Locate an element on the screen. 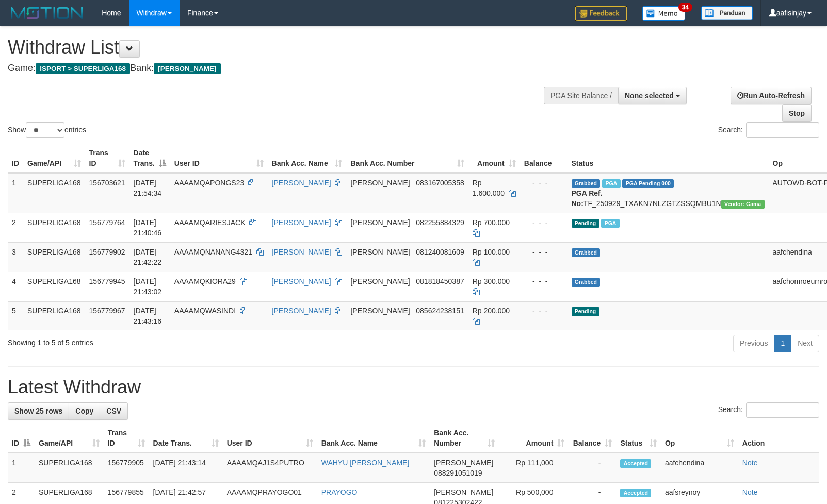 The width and height of the screenshot is (827, 504). span: Rp 1.600.000 is located at coordinates (489, 188).